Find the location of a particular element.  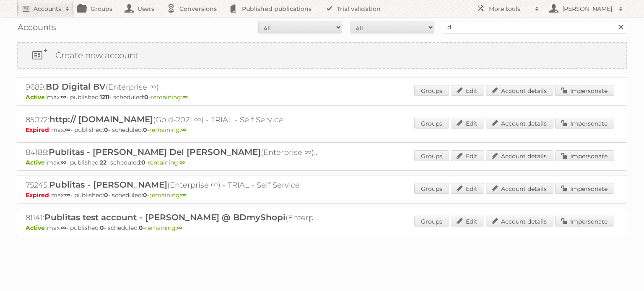

span: BD Digital BV is located at coordinates (75, 87).